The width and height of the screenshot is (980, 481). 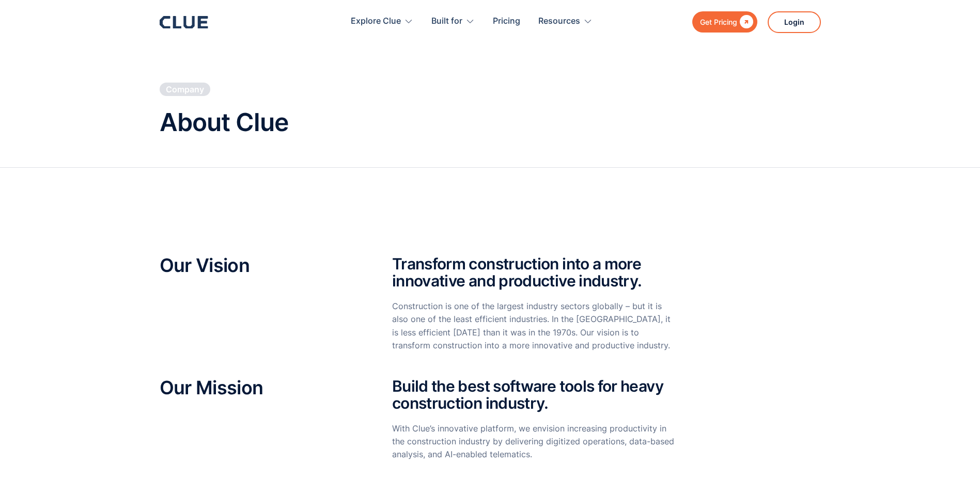 What do you see at coordinates (506, 21) in the screenshot?
I see `a: Pricing` at bounding box center [506, 21].